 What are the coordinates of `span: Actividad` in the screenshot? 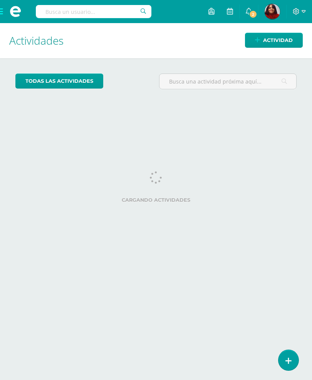 It's located at (278, 40).